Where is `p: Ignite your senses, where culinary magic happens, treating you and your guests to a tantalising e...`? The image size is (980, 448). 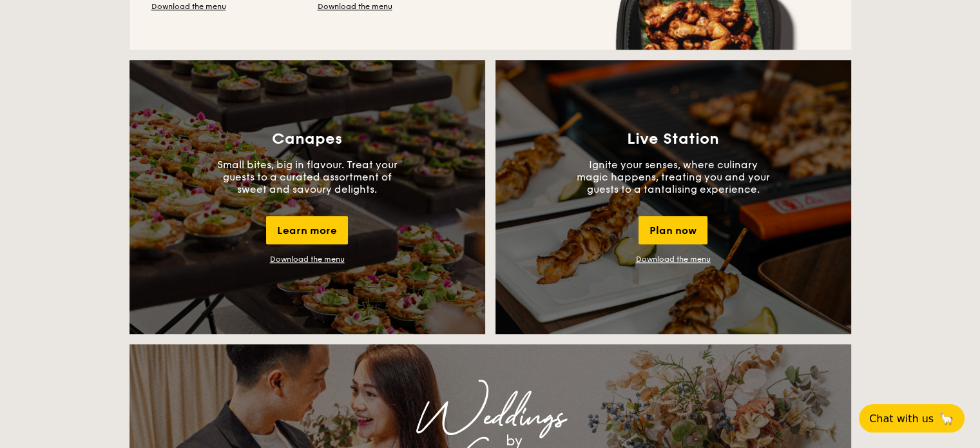
p: Ignite your senses, where culinary magic happens, treating you and your guests to a tantalising e... is located at coordinates (673, 176).